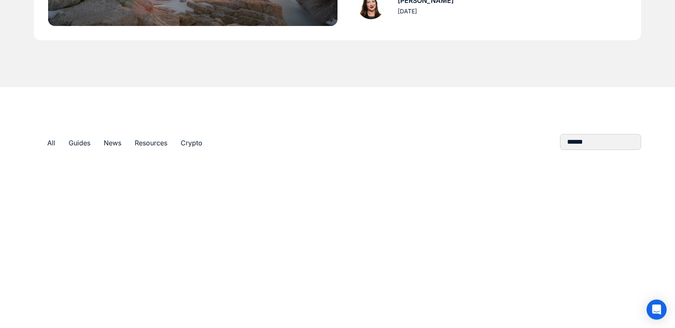  What do you see at coordinates (151, 143) in the screenshot?
I see `div: Resources` at bounding box center [151, 143].